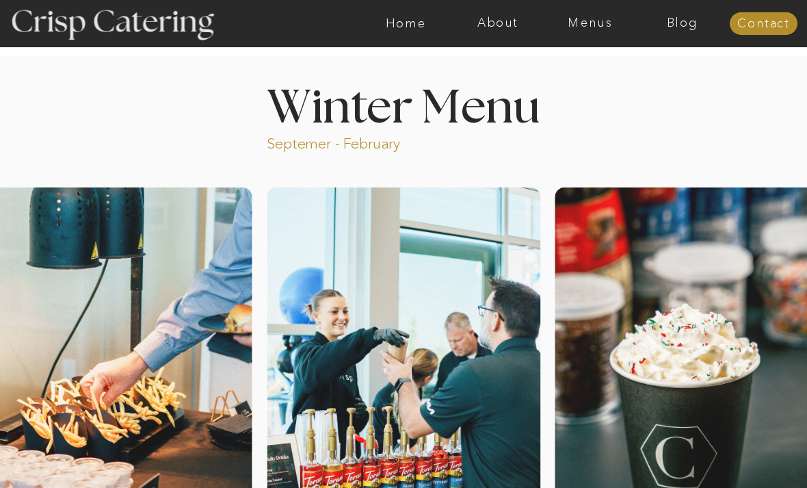 The width and height of the screenshot is (807, 488). I want to click on nav: Home, so click(406, 24).